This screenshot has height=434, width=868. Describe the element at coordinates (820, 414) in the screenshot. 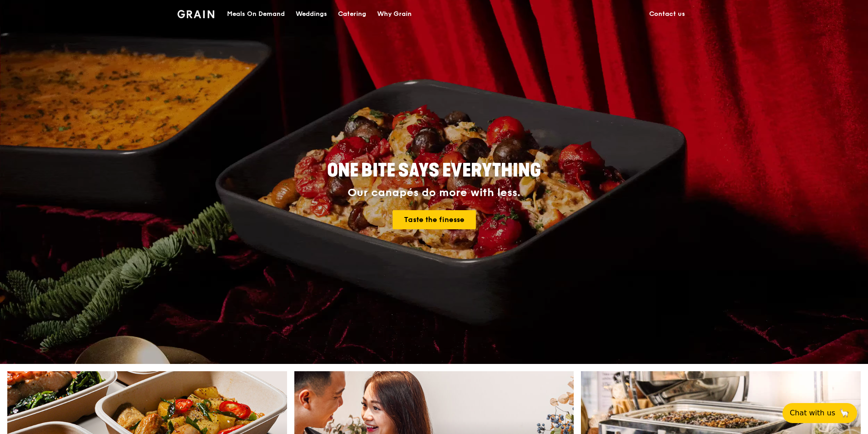

I see `button: Chat with us🦙` at that location.